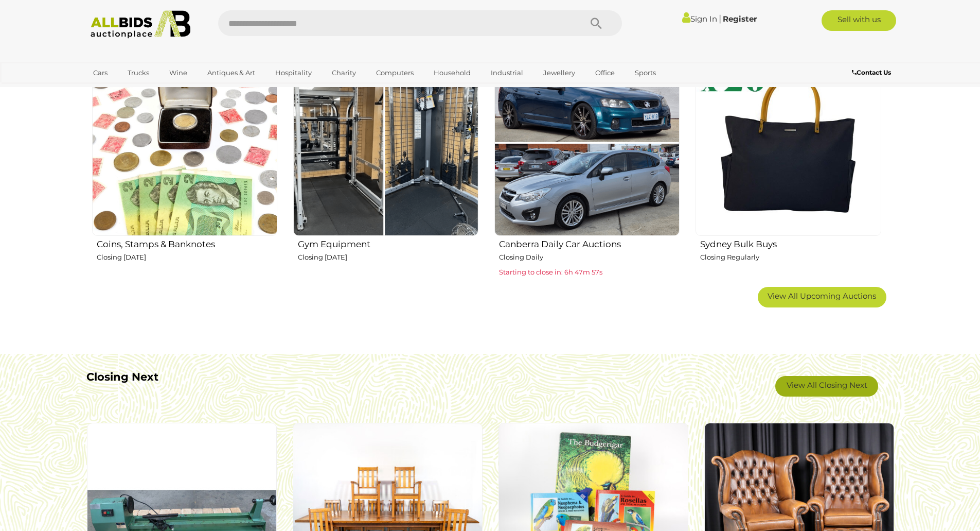  Describe the element at coordinates (859, 20) in the screenshot. I see `a: Sell with us` at that location.